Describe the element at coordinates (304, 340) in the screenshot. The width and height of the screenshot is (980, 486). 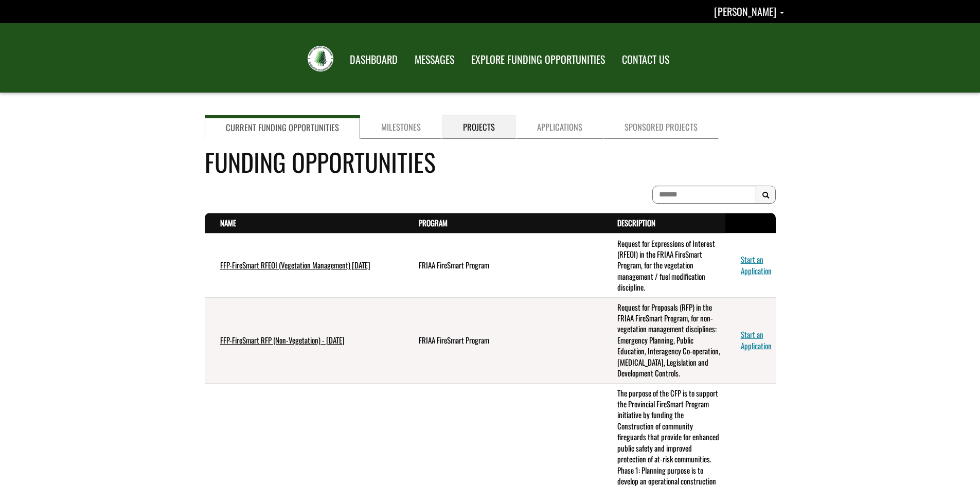
I see `td: FFP-FireSmart RFP (Non-Vegetation) - July 2025` at that location.